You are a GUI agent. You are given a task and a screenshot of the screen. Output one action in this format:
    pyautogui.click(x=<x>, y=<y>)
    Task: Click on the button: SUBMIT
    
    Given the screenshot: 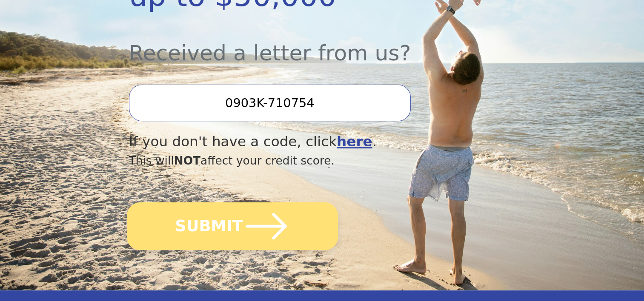 What is the action you would take?
    pyautogui.click(x=232, y=226)
    